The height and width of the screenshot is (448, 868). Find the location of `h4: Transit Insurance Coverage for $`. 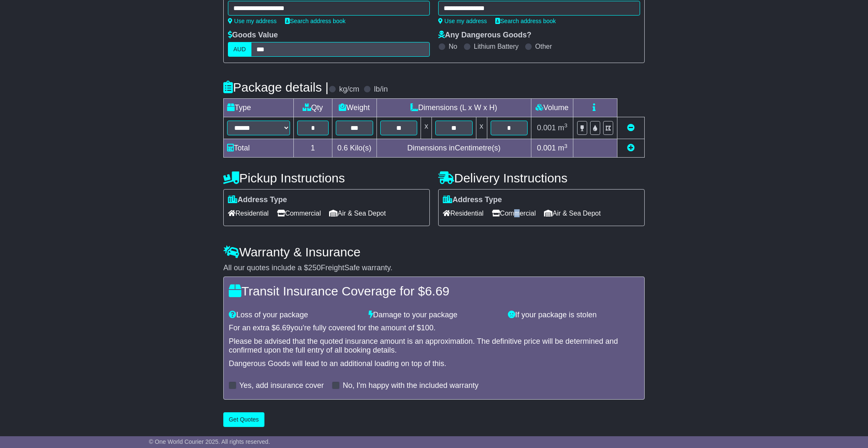

h4: Transit Insurance Coverage for $ is located at coordinates (434, 291).